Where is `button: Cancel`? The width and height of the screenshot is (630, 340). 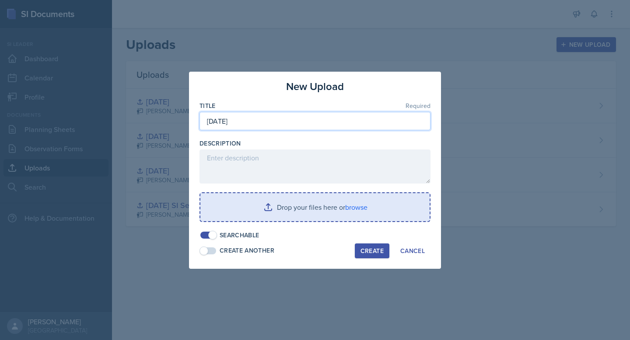
button: Cancel is located at coordinates (413, 251).